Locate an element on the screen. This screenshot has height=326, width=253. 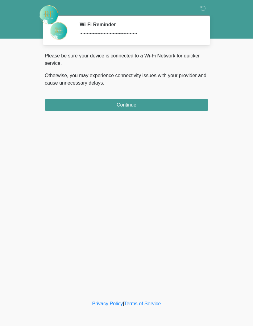
button: Continue is located at coordinates (126, 105).